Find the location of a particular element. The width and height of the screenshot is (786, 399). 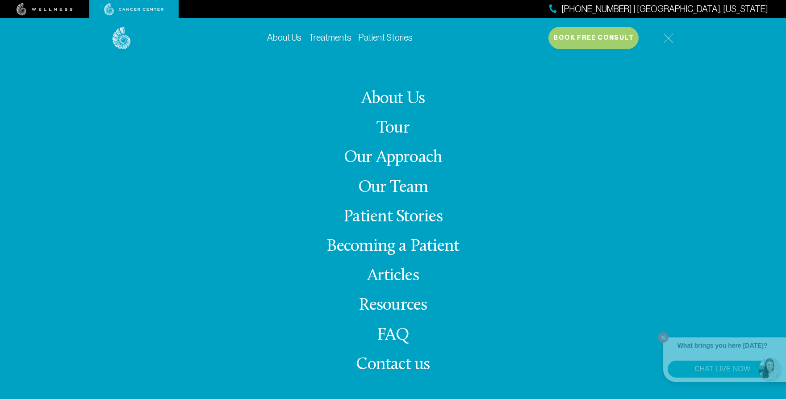

button: Book Free Consult is located at coordinates (594, 38).